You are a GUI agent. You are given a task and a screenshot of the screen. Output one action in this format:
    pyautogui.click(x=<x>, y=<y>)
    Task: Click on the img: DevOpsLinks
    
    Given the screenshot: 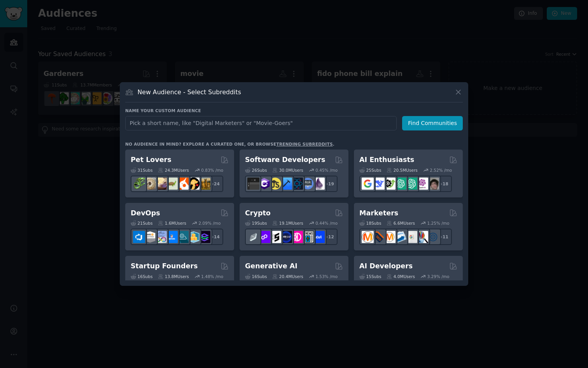 What is the action you would take?
    pyautogui.click(x=172, y=237)
    